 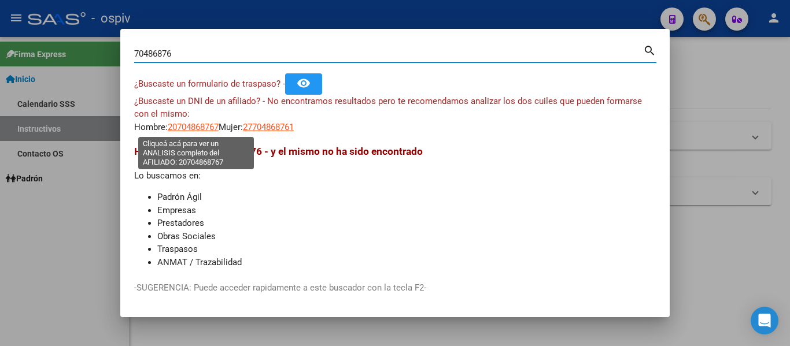 I want to click on li: Obras Sociales, so click(x=406, y=236).